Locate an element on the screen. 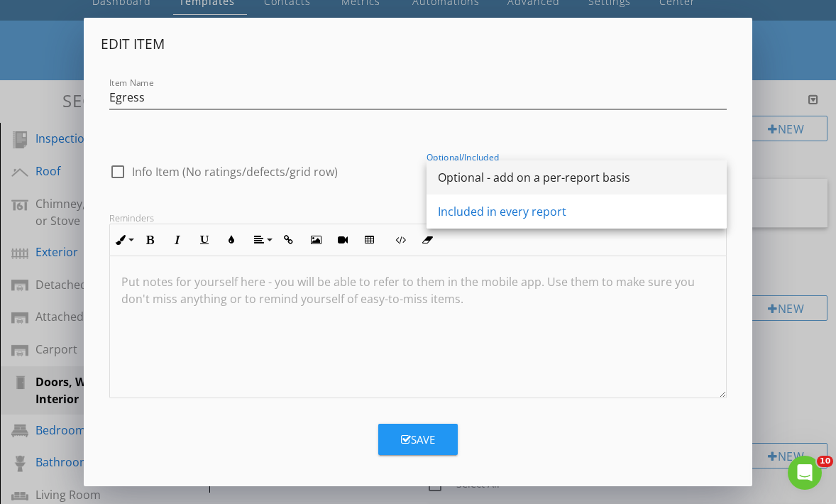 The image size is (836, 504). input: Item Name is located at coordinates (418, 97).